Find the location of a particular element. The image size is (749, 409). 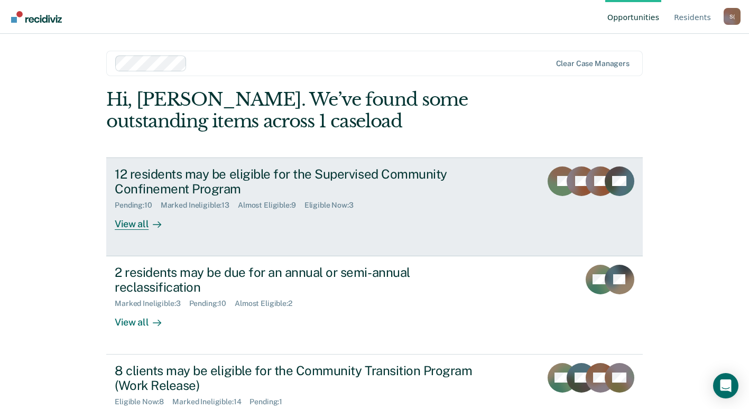

div: S ( is located at coordinates (732, 16).